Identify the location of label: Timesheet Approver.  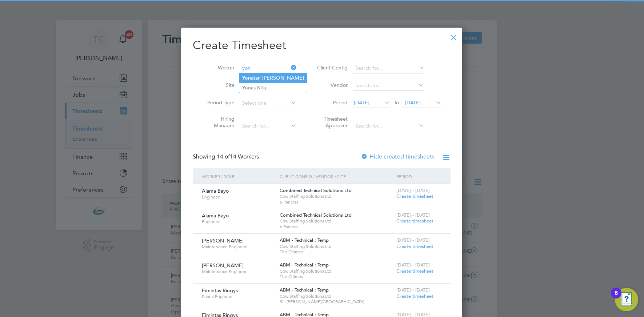
(331, 122).